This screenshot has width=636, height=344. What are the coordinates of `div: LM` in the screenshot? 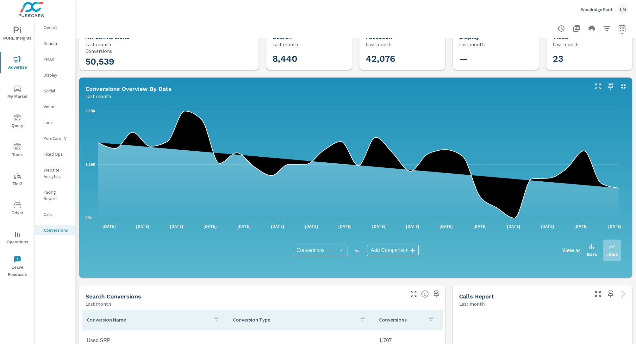 It's located at (622, 9).